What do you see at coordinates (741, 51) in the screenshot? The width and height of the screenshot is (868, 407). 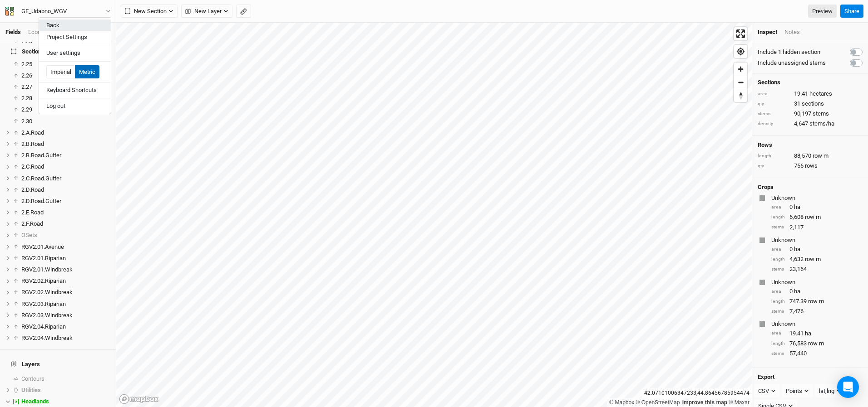 I see `span: Find my location` at bounding box center [741, 51].